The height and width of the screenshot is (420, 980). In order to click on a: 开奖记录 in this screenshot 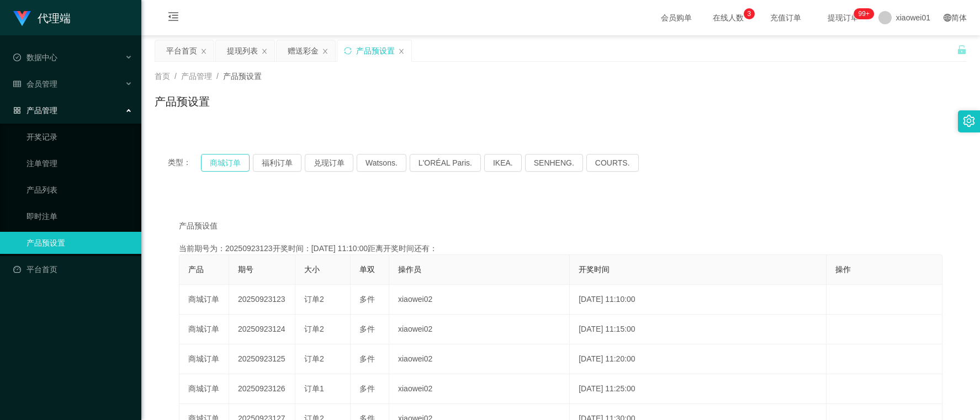, I will do `click(79, 137)`.